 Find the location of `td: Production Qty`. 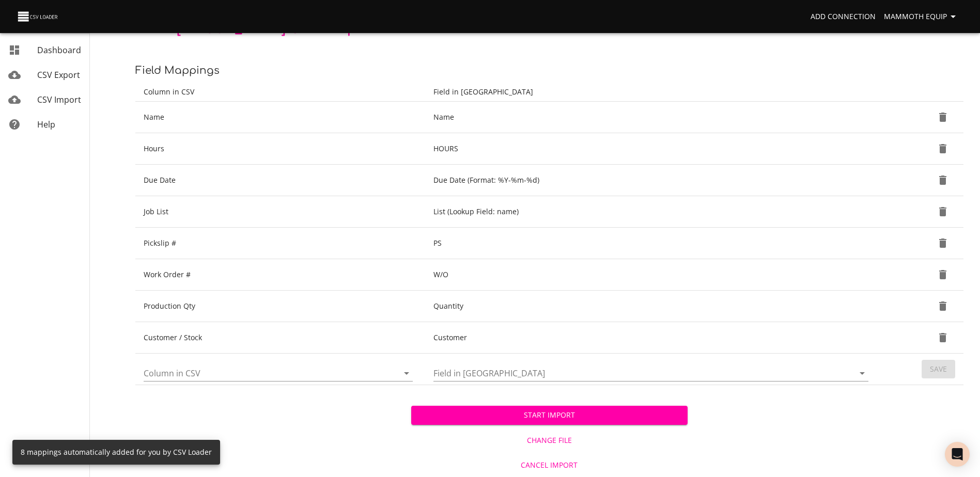

td: Production Qty is located at coordinates (280, 306).